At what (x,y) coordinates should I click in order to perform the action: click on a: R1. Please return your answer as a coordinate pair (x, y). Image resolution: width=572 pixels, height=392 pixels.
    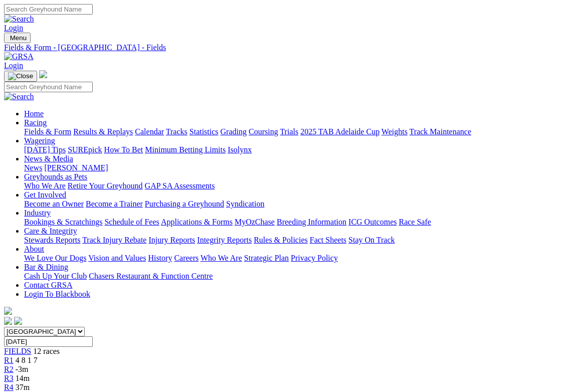
    Looking at the image, I should click on (9, 360).